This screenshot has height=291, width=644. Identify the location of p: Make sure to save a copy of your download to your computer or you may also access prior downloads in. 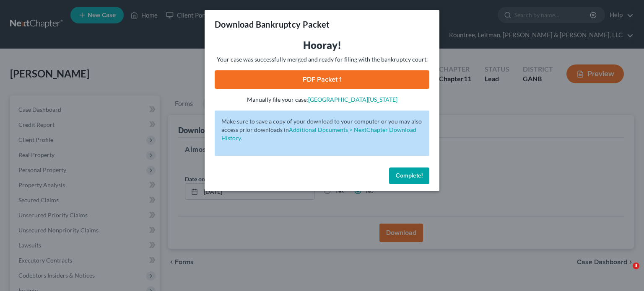
(322, 130).